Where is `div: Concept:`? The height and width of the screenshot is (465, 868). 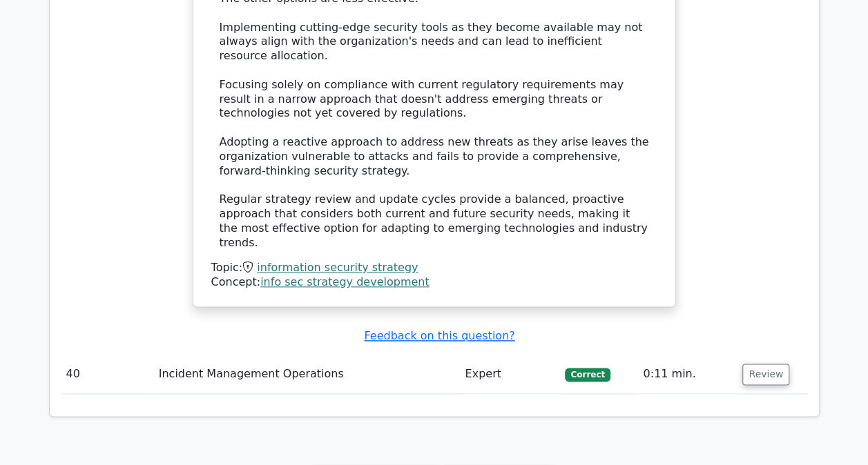 div: Concept: is located at coordinates (435, 282).